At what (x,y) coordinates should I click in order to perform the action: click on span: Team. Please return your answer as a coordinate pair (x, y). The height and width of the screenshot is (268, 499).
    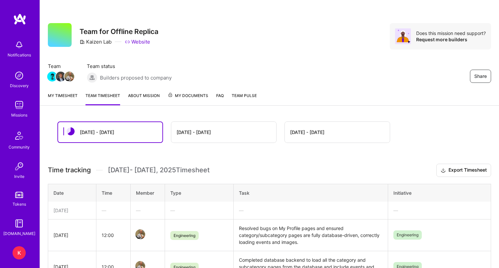
    Looking at the image, I should click on (61, 66).